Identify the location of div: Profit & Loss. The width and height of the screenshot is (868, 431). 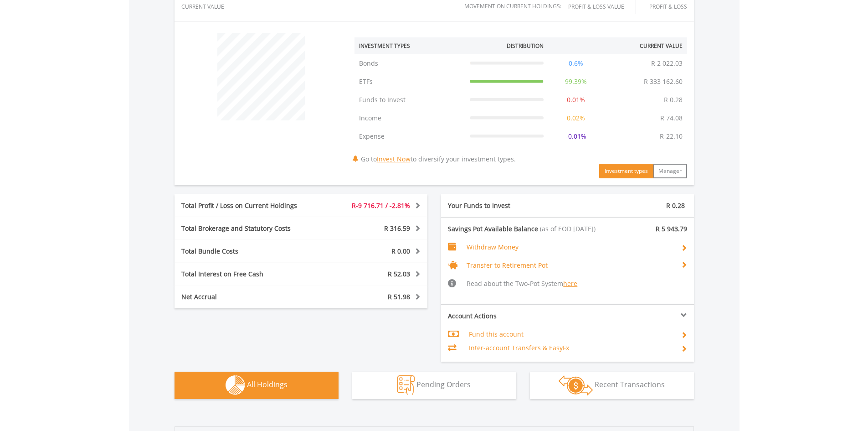
(667, 6).